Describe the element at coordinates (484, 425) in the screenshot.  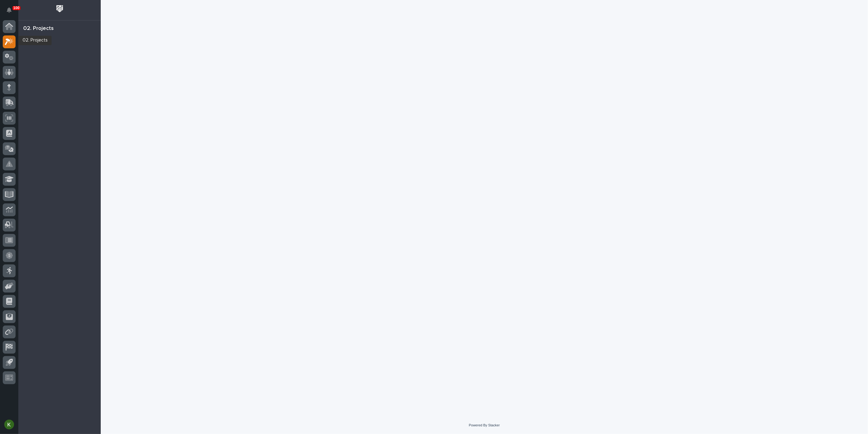
I see `a: Powered By Stacker` at that location.